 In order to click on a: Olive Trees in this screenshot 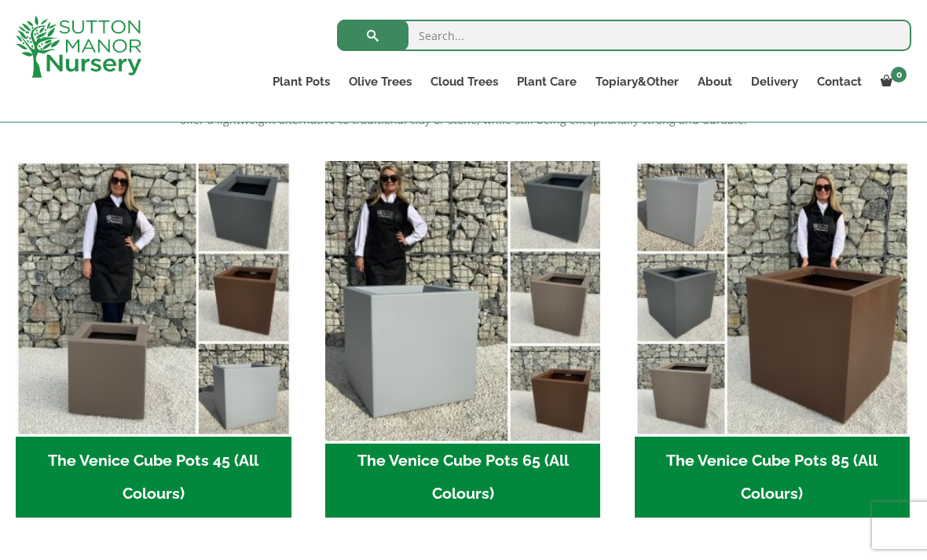, I will do `click(380, 81)`.